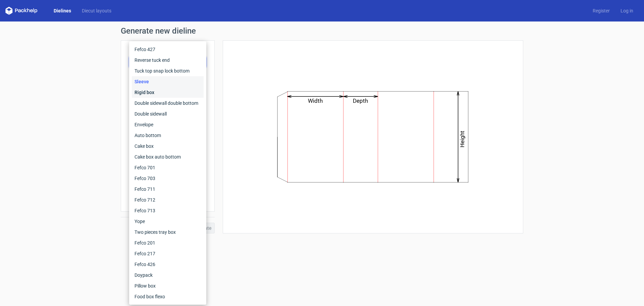  I want to click on div: Food box flexo, so click(168, 296).